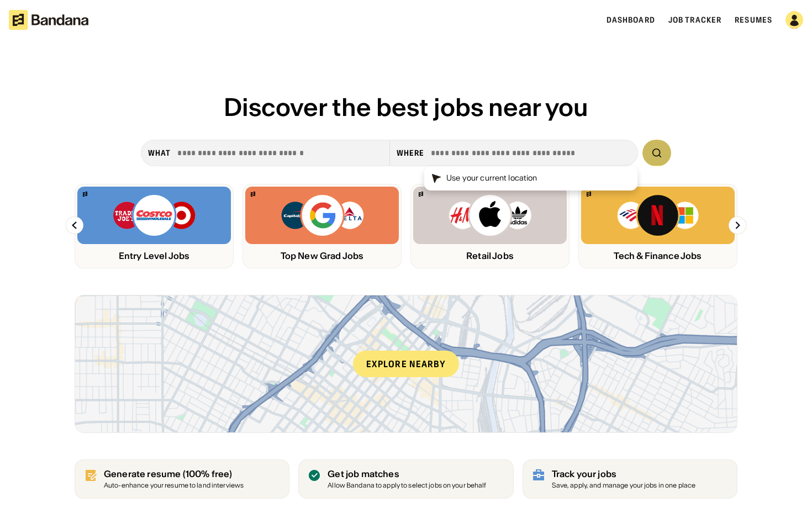  I want to click on div: Auto-enhance your resume to land interviews, so click(174, 486).